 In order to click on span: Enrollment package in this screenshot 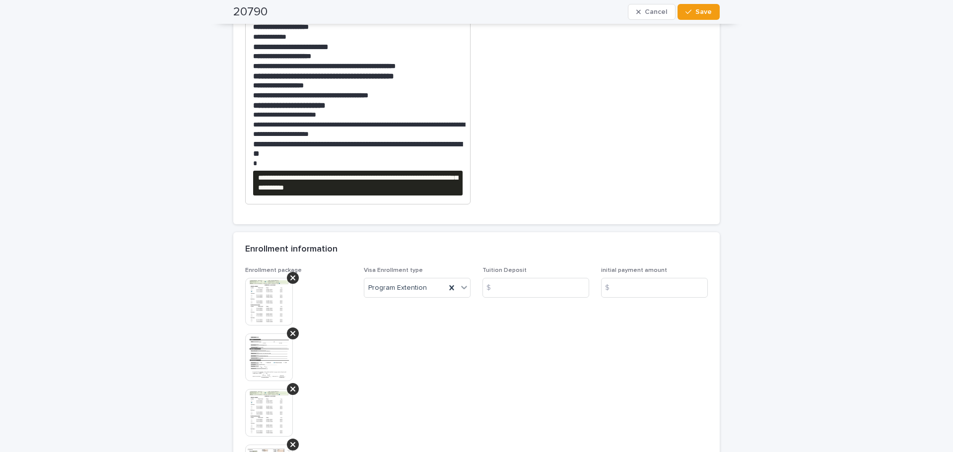, I will do `click(274, 271)`.